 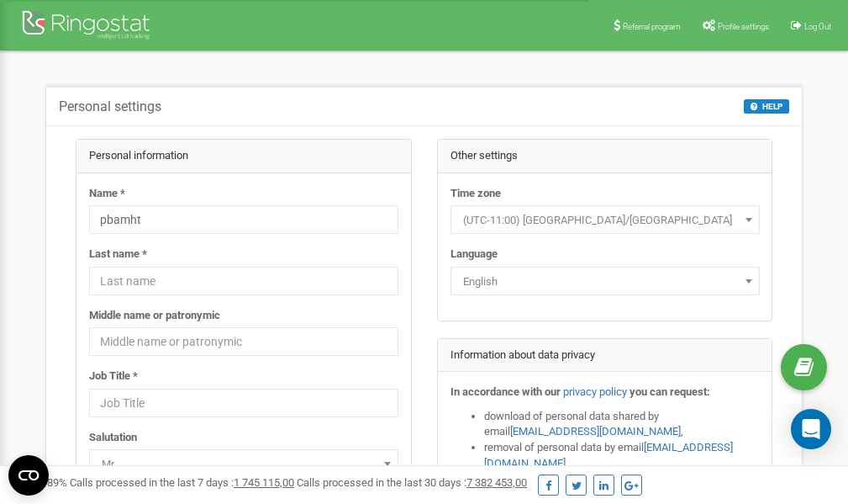 I want to click on span: Profile settings, so click(x=744, y=27).